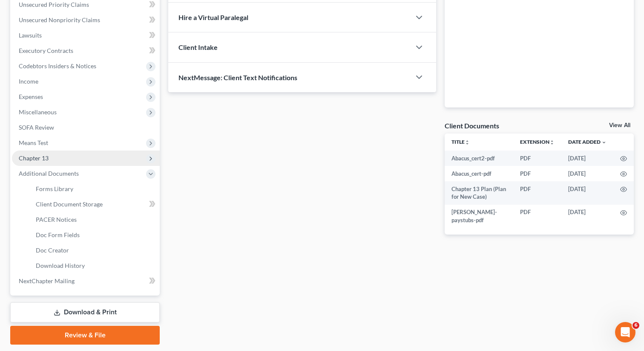 This screenshot has width=644, height=351. Describe the element at coordinates (30, 96) in the screenshot. I see `span: Expenses` at that location.